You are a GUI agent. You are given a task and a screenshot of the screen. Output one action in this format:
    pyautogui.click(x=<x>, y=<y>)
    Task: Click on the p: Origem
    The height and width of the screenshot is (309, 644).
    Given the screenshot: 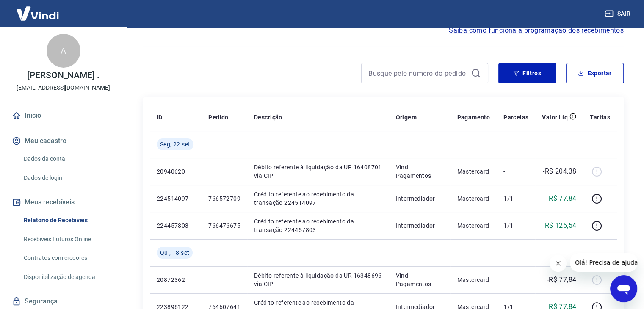 What is the action you would take?
    pyautogui.click(x=406, y=117)
    